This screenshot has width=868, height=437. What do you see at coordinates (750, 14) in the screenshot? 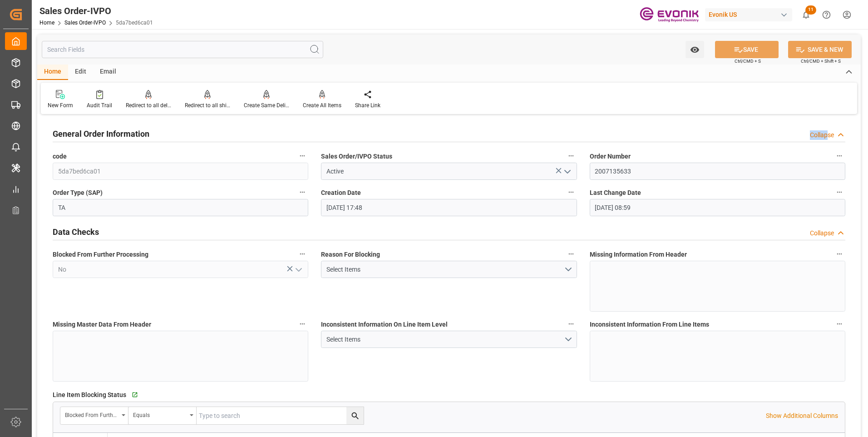
I see `button: Evonik US` at bounding box center [750, 14].